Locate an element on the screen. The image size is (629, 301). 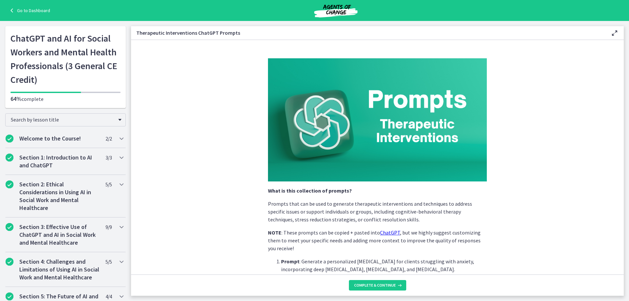
button: Complete & continue is located at coordinates (378, 285).